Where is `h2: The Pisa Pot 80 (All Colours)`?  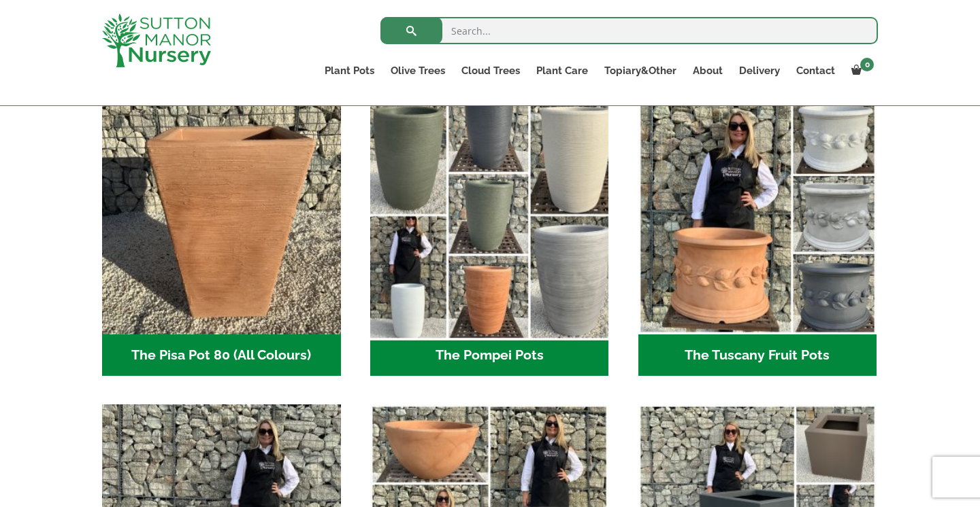
h2: The Pisa Pot 80 (All Colours) is located at coordinates (221, 356).